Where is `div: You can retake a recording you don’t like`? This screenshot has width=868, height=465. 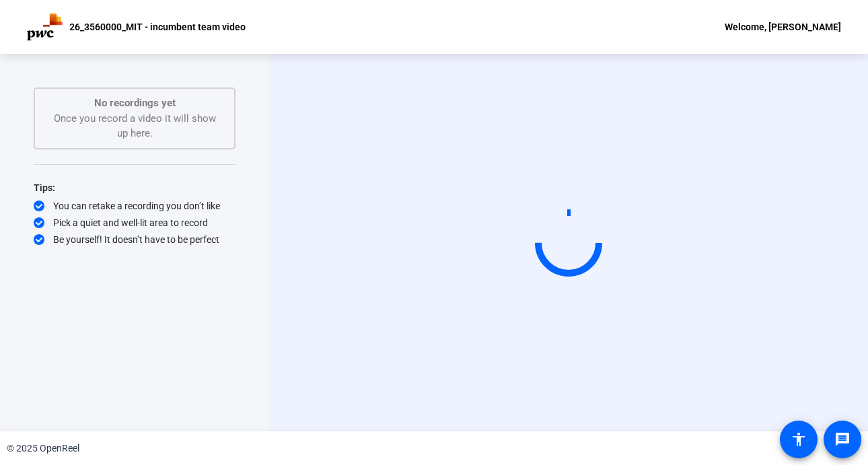
div: You can retake a recording you don’t like is located at coordinates (134, 206).